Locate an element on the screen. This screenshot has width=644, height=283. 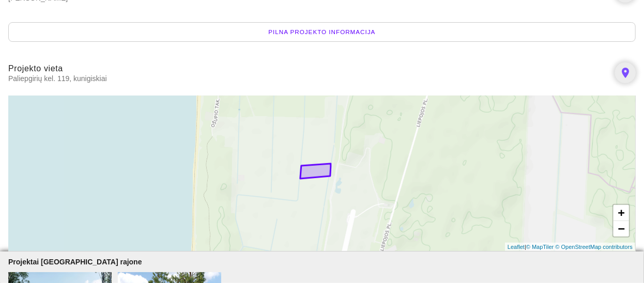
i: place is located at coordinates (626, 73).